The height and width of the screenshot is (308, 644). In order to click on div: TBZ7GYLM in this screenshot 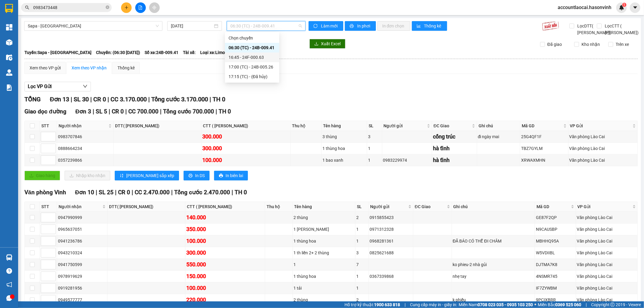, I will do `click(544, 149)`.